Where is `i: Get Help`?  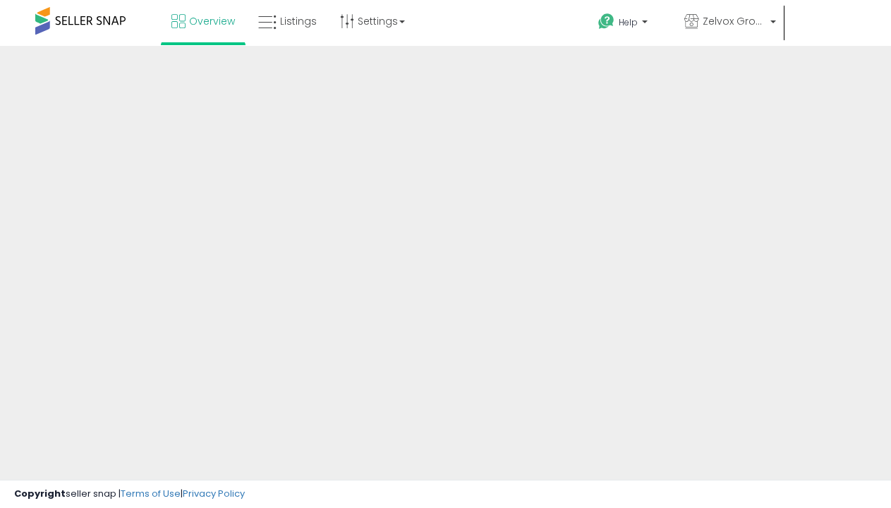
i: Get Help is located at coordinates (606, 21).